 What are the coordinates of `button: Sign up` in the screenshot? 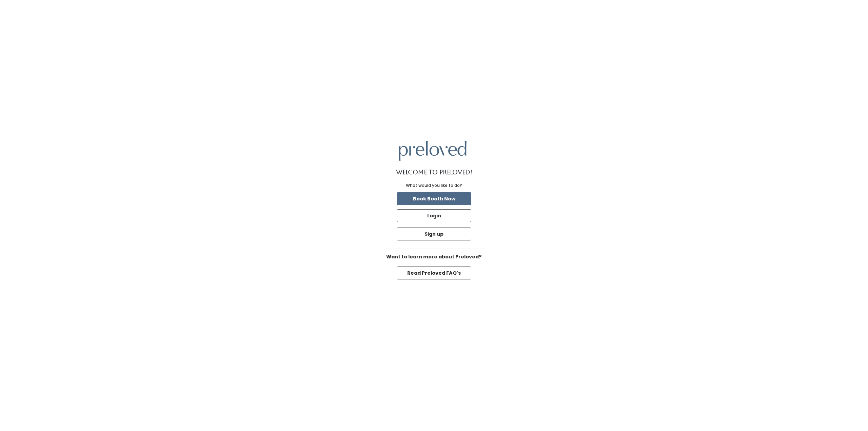 It's located at (434, 234).